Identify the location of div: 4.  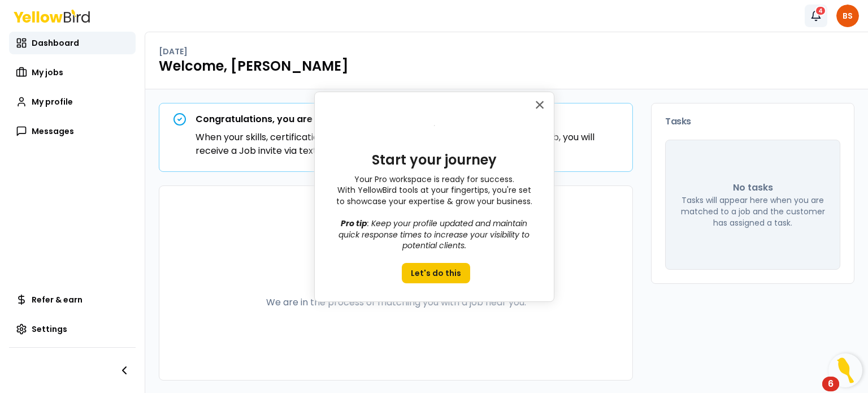
(820, 11).